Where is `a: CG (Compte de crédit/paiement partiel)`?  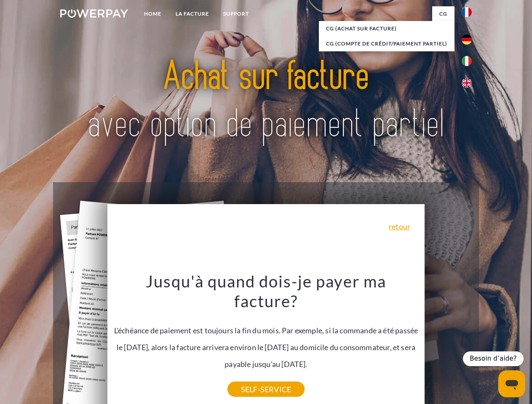 a: CG (Compte de crédit/paiement partiel) is located at coordinates (387, 44).